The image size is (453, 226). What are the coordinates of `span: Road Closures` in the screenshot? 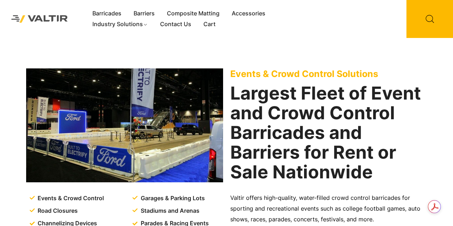 It's located at (57, 211).